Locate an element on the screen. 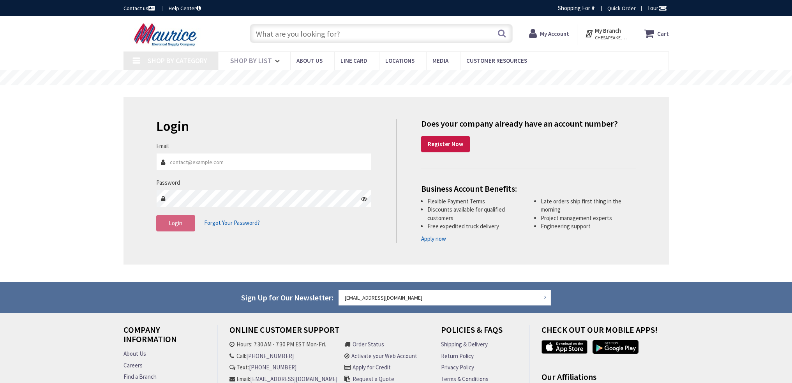 This screenshot has height=383, width=792. li: Text: is located at coordinates (283, 367).